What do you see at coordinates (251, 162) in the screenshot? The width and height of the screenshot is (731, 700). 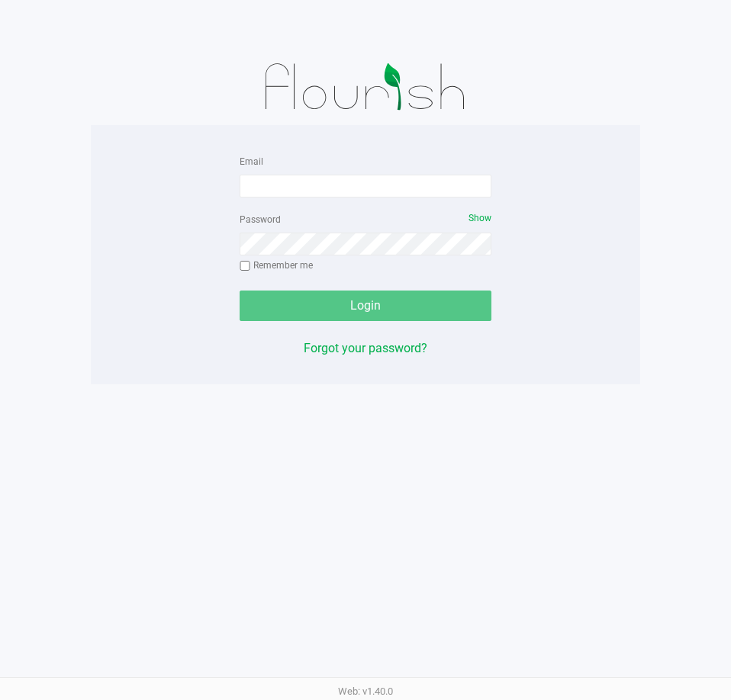 I see `label: Email` at bounding box center [251, 162].